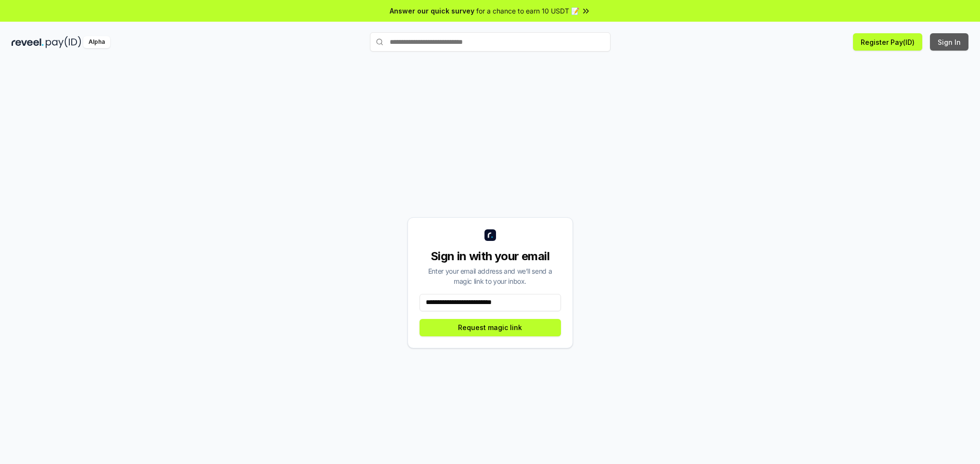 This screenshot has width=980, height=464. Describe the element at coordinates (97, 42) in the screenshot. I see `div: Alpha` at that location.